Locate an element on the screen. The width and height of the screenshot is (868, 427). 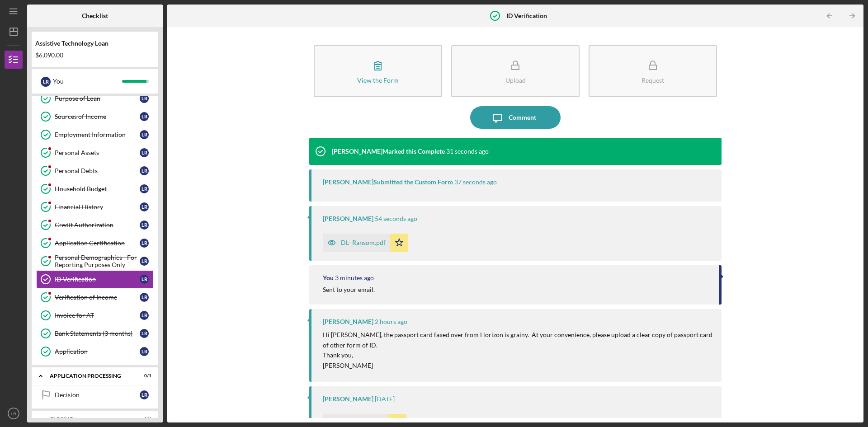
button: Upload is located at coordinates (515, 71).